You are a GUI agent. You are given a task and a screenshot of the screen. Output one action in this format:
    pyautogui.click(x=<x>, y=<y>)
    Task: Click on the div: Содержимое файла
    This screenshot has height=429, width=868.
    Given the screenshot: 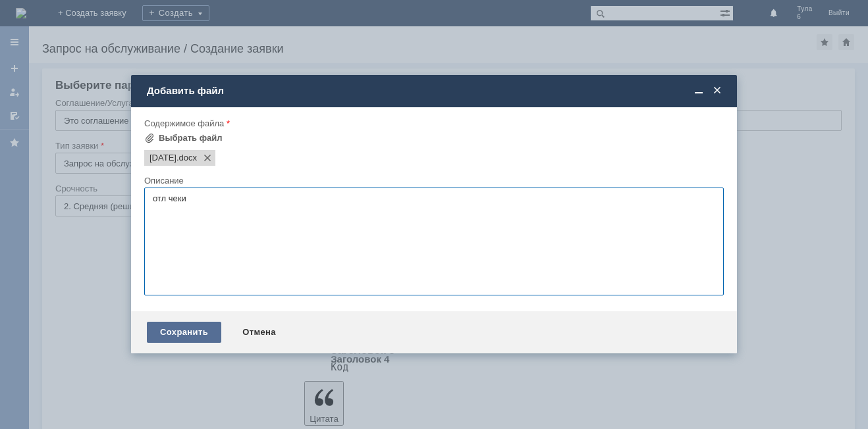 What is the action you would take?
    pyautogui.click(x=433, y=123)
    